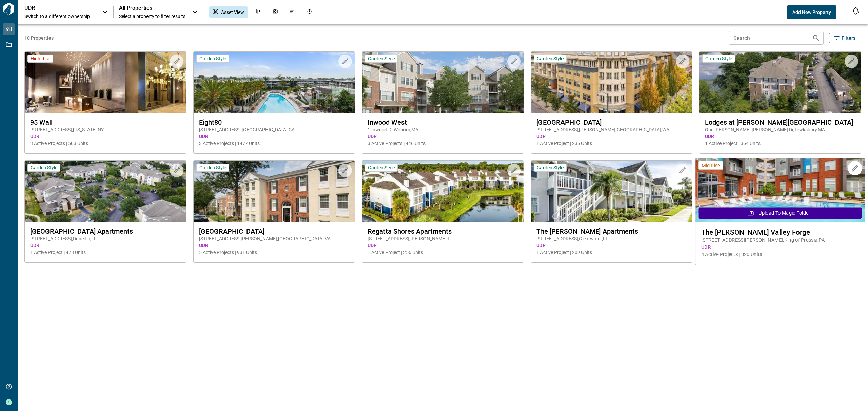 This screenshot has height=411, width=868. Describe the element at coordinates (443, 252) in the screenshot. I see `span: 1 Active Project | 256 Units` at that location.